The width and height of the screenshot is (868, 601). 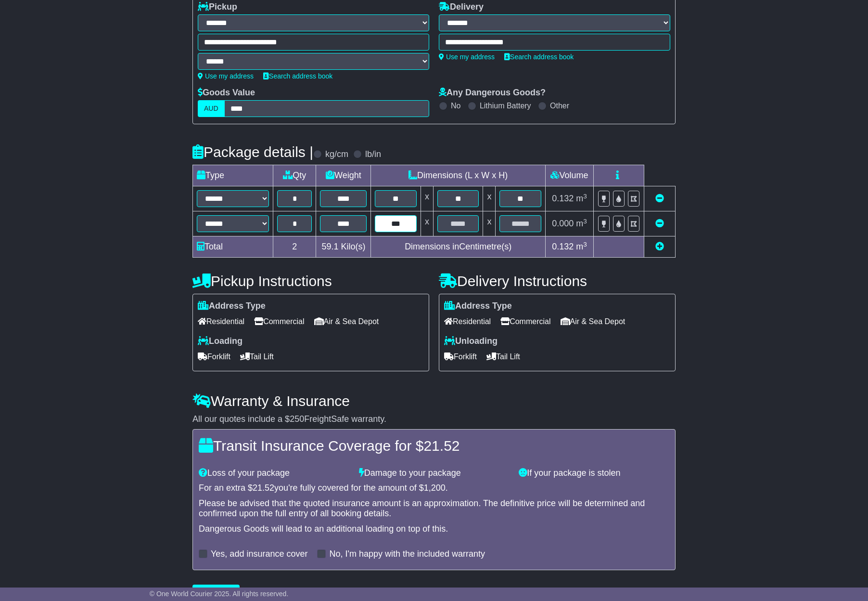 I want to click on td: Weight, so click(x=344, y=176).